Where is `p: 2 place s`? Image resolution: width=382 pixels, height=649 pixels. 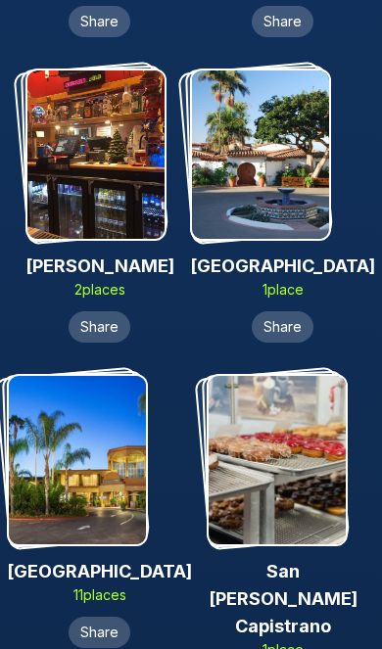 p: 2 place s is located at coordinates (100, 290).